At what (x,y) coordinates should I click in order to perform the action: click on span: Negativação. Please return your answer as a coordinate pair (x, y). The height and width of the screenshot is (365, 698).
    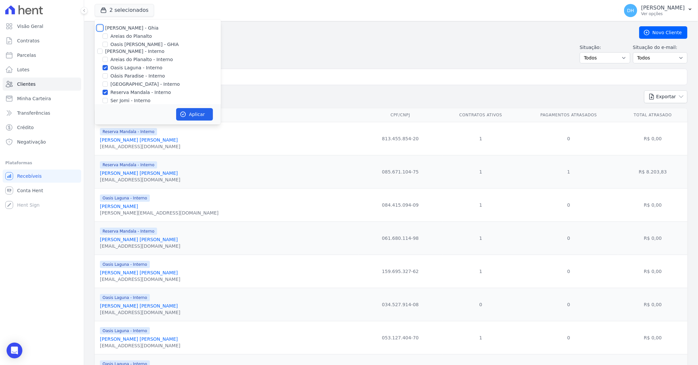
    Looking at the image, I should click on (32, 142).